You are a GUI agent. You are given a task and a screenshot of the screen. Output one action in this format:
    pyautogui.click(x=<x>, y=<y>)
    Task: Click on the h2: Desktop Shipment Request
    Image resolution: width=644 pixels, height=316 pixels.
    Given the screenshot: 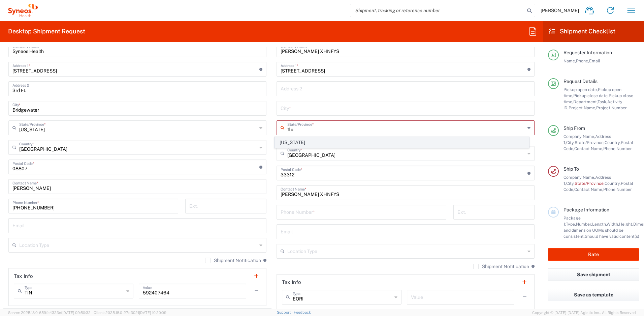 What is the action you would take?
    pyautogui.click(x=47, y=32)
    